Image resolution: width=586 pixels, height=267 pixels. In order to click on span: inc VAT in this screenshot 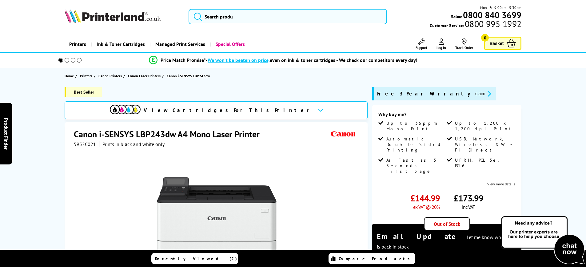, I will do `click(468, 207)`.